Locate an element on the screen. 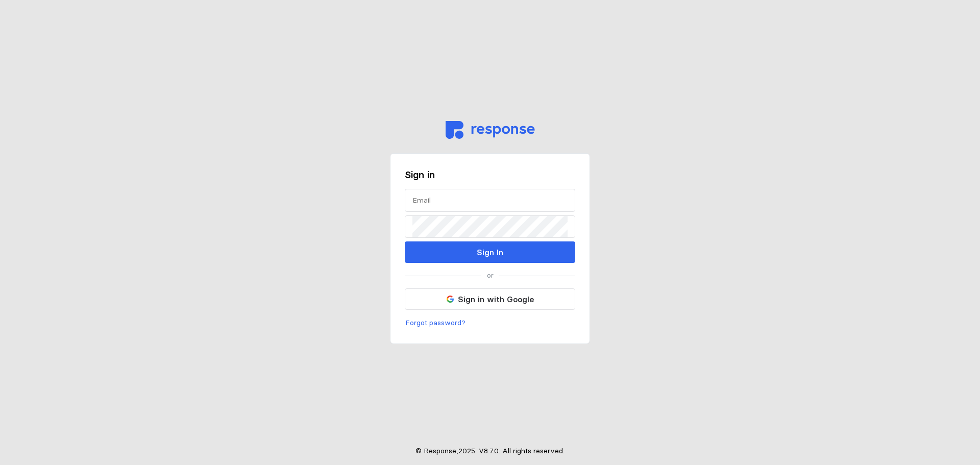  button: Forgot password? is located at coordinates (436, 323).